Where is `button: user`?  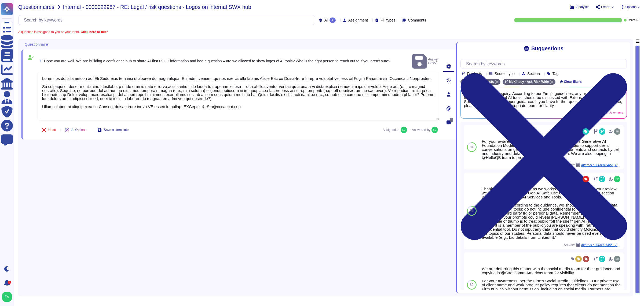 button: user is located at coordinates (8, 297).